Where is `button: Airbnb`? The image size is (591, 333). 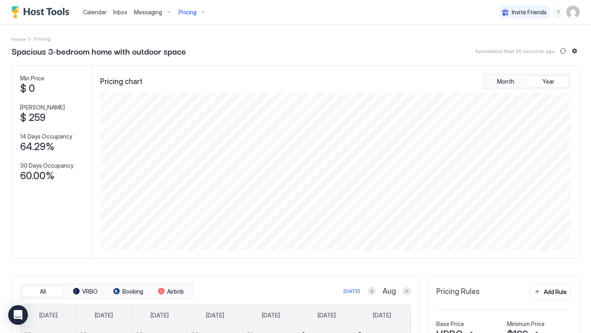
button: Airbnb is located at coordinates (171, 292).